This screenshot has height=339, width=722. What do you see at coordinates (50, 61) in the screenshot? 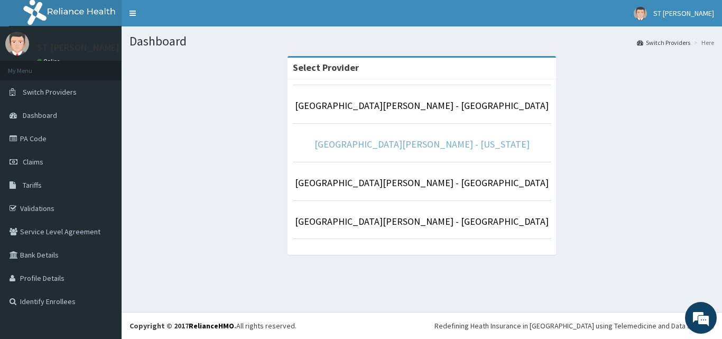
I see `a: Online` at bounding box center [50, 61].